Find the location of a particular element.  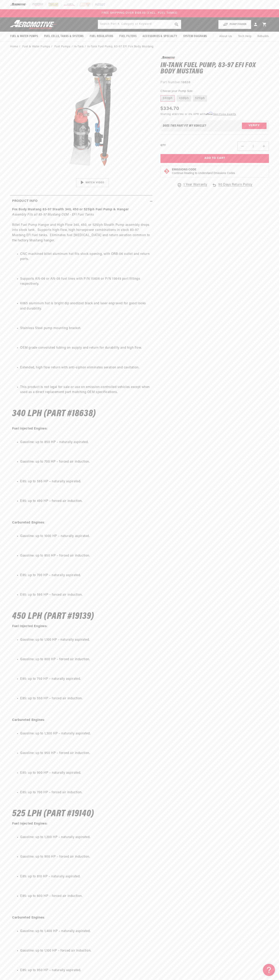

li: E85: up to 700 HP – naturally aspirated. is located at coordinates (85, 576).